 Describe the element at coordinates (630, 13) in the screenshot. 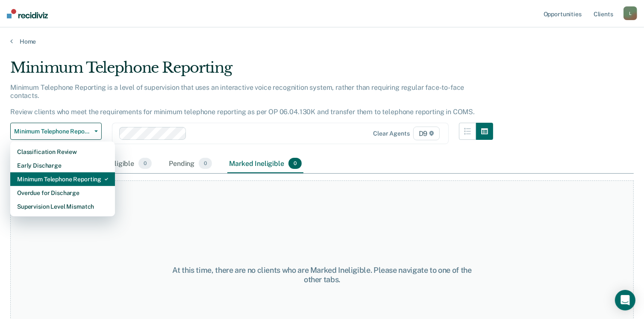

I see `button: L` at that location.